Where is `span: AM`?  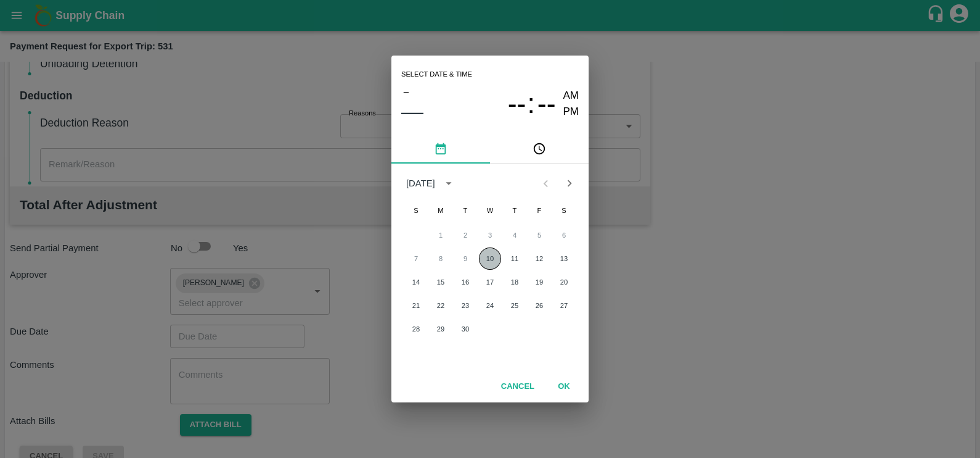
span: AM is located at coordinates (572, 95).